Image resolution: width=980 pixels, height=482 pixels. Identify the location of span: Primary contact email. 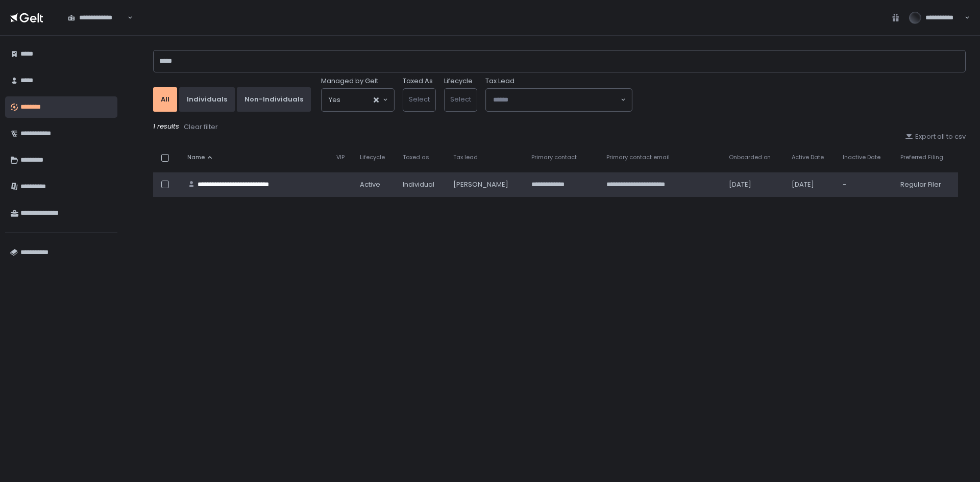
(638, 157).